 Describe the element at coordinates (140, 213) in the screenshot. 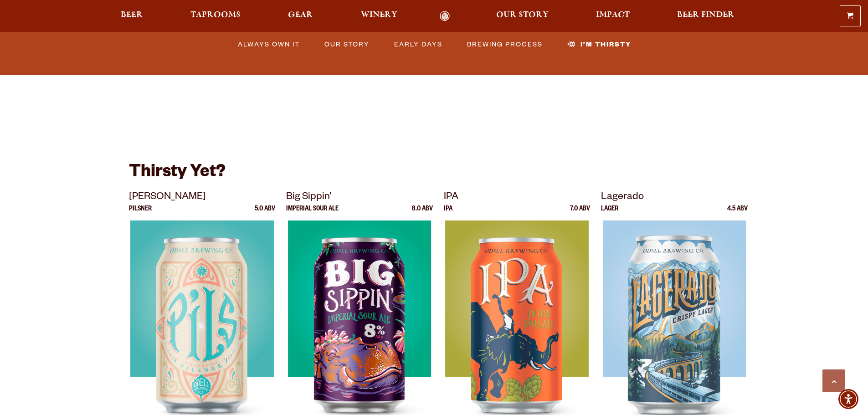

I see `p: Pilsner` at that location.